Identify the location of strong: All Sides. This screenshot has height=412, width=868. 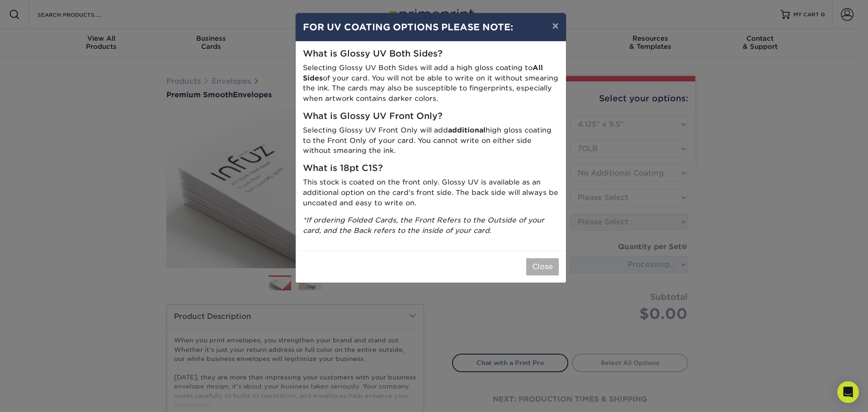
(423, 73).